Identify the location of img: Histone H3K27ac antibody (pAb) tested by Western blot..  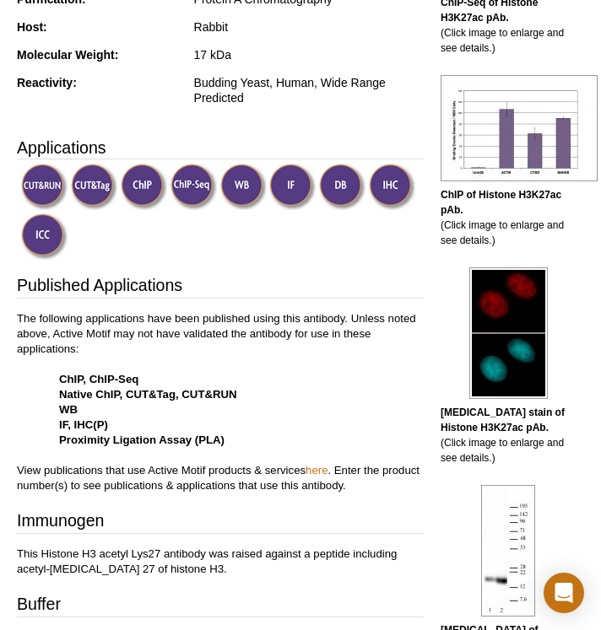
(508, 551).